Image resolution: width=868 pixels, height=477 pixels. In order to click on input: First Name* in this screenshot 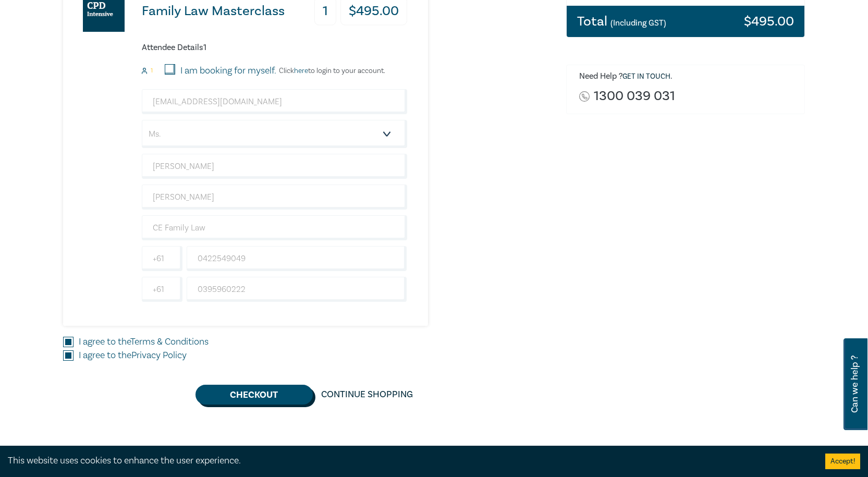, I will do `click(274, 166)`.